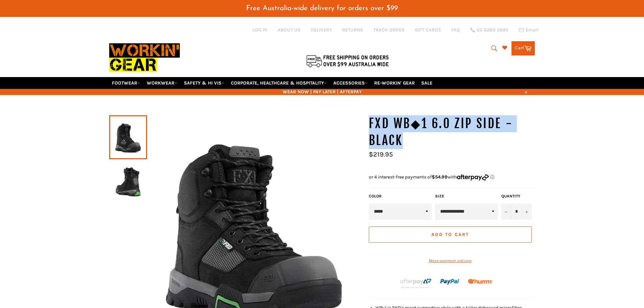 This screenshot has width=644, height=308. What do you see at coordinates (322, 91) in the screenshot?
I see `span: WEAR NOW | PAY LATER | AFTERPAY` at bounding box center [322, 91].